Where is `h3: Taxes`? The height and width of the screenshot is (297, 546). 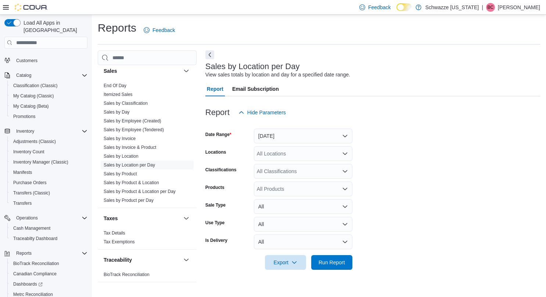
h3: Taxes is located at coordinates (111, 218).